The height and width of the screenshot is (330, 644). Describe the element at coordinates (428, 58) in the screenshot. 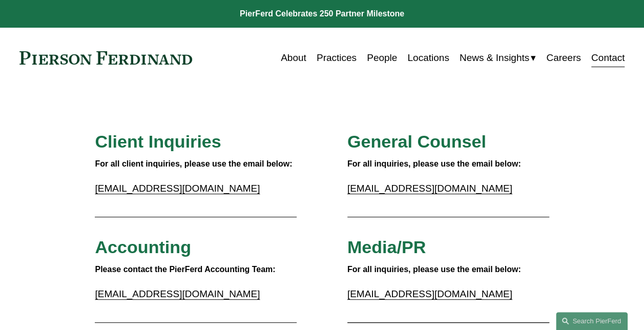

I see `a: Locations` at that location.